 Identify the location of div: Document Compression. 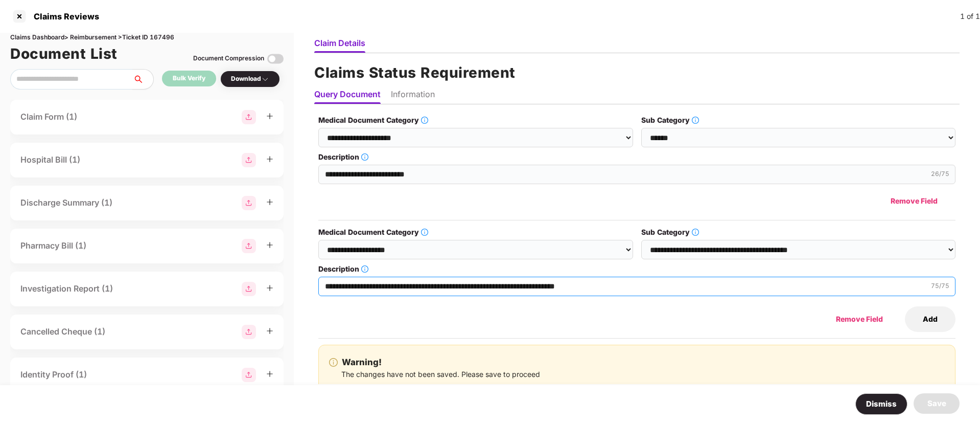
(228, 58).